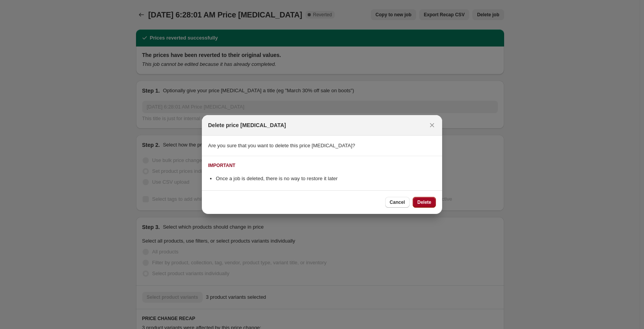  What do you see at coordinates (432, 125) in the screenshot?
I see `button: Close` at bounding box center [432, 125].